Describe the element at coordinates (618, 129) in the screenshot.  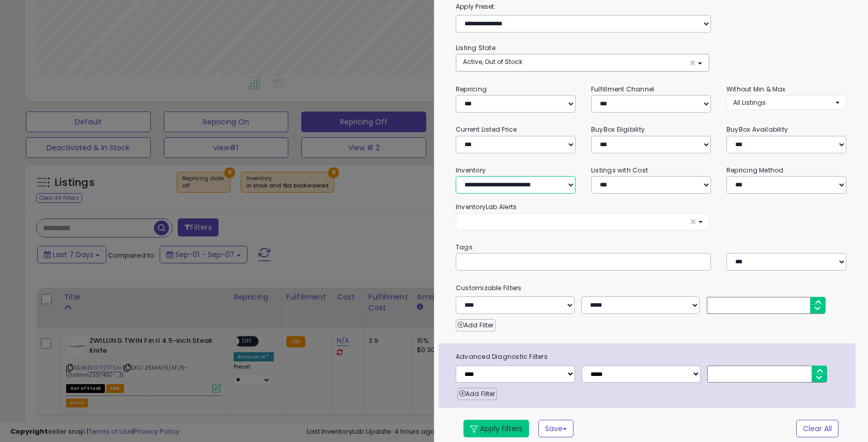
I see `small: BuyBox Eligibility` at that location.